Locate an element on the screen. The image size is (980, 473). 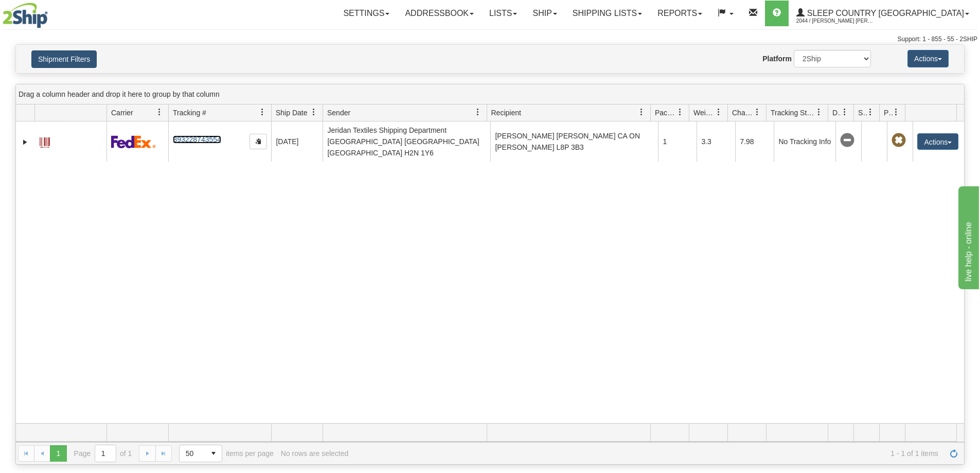
button: Copy to clipboard is located at coordinates (258, 142).